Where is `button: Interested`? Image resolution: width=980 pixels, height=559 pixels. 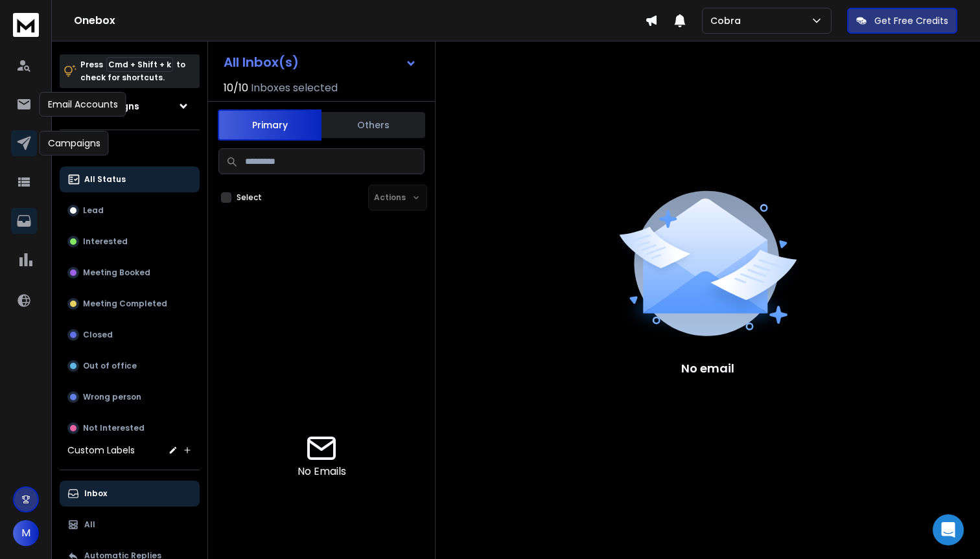 button: Interested is located at coordinates (130, 241).